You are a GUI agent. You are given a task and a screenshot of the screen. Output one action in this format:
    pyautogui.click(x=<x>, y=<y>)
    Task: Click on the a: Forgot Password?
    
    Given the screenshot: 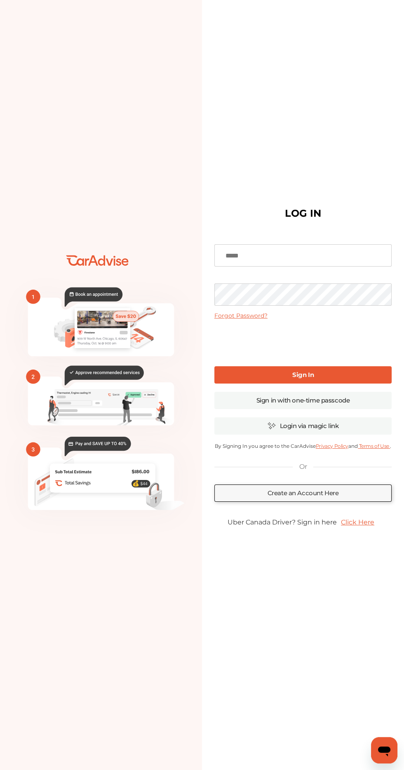 What is the action you would take?
    pyautogui.click(x=241, y=316)
    